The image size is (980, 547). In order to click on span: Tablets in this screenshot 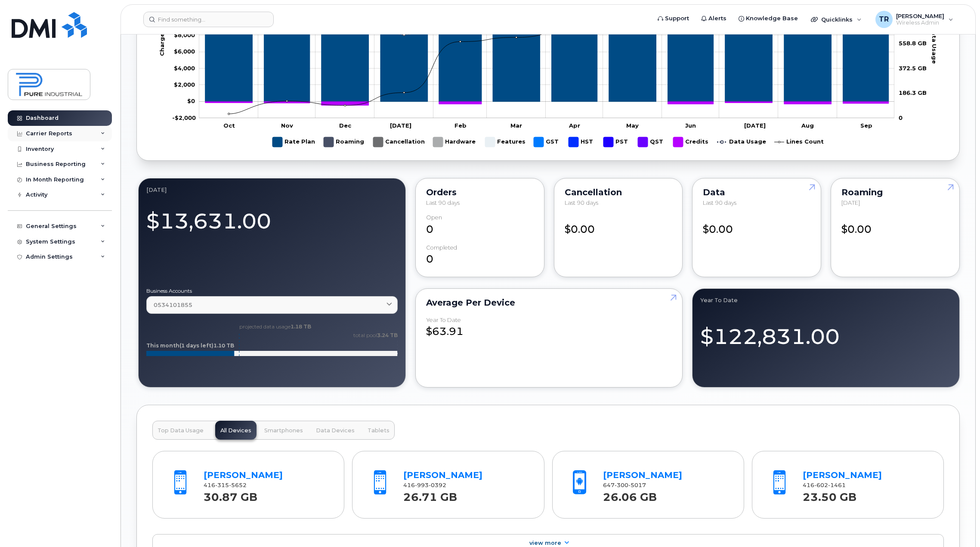, I will do `click(378, 430)`.